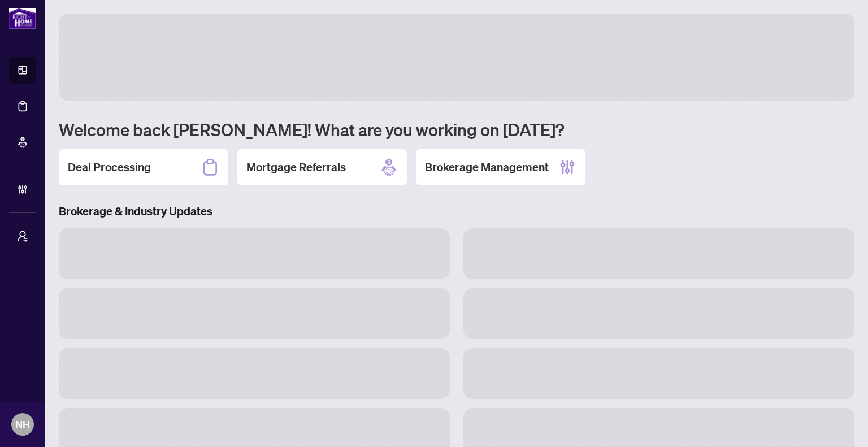 The width and height of the screenshot is (868, 447). I want to click on span: NH, so click(22, 424).